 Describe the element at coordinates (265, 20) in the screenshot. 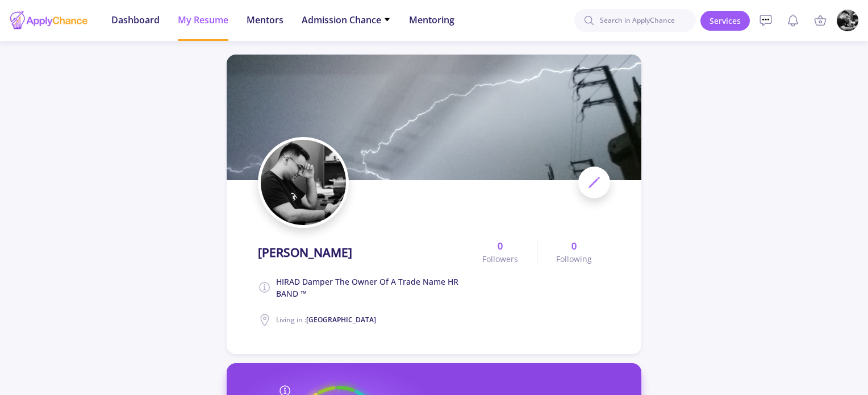

I see `span: Mentors` at that location.